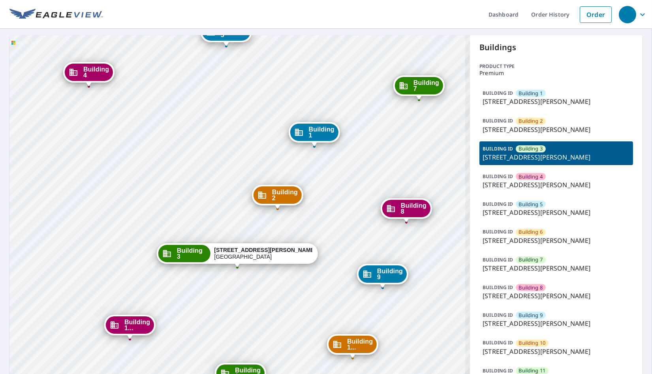  Describe the element at coordinates (278, 197) in the screenshot. I see `div: Dropped pin, building Building 2, Commercial property, 19199 Jackson Court Elk River, MN 55330` at that location.